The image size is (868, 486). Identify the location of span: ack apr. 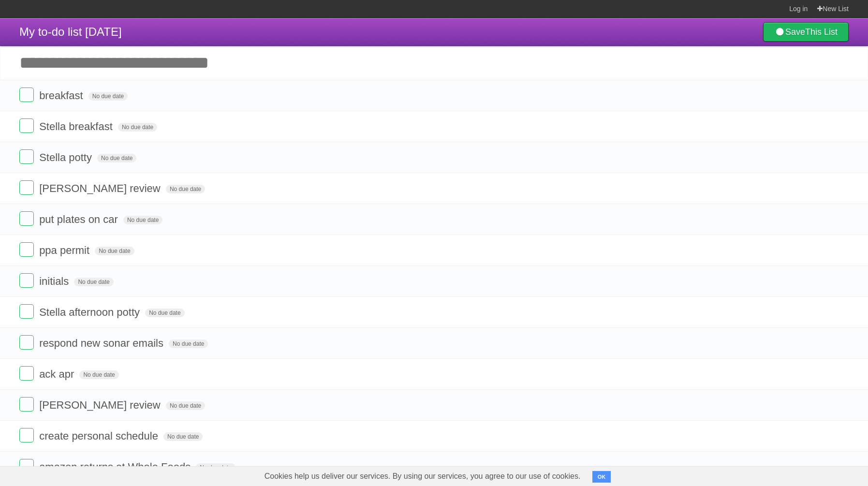
(57, 373).